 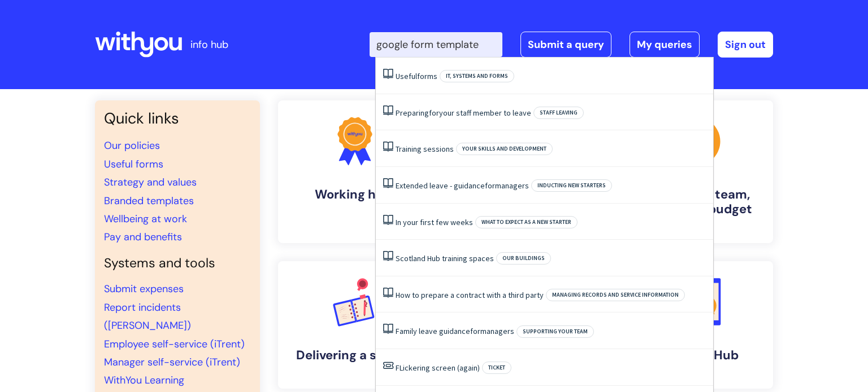 What do you see at coordinates (463, 185) in the screenshot?
I see `a: Extended leave - guidanceformanagers` at bounding box center [463, 185].